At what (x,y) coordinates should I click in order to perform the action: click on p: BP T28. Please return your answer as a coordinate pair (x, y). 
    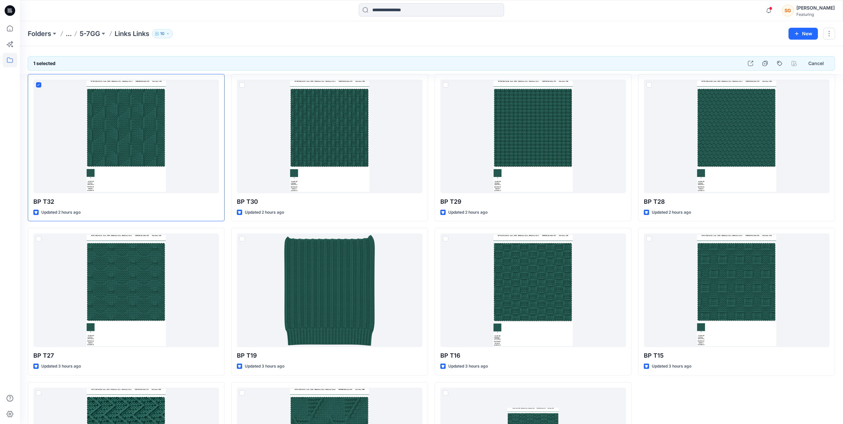
    Looking at the image, I should click on (737, 202).